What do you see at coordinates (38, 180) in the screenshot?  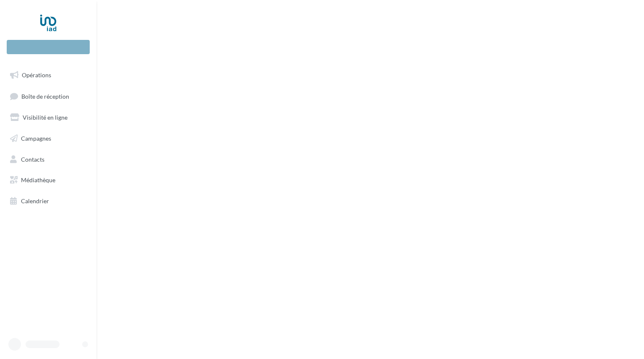 I see `span: Médiathèque` at bounding box center [38, 180].